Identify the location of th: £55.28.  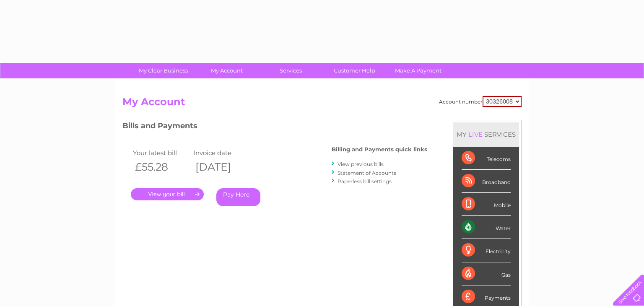
(161, 167).